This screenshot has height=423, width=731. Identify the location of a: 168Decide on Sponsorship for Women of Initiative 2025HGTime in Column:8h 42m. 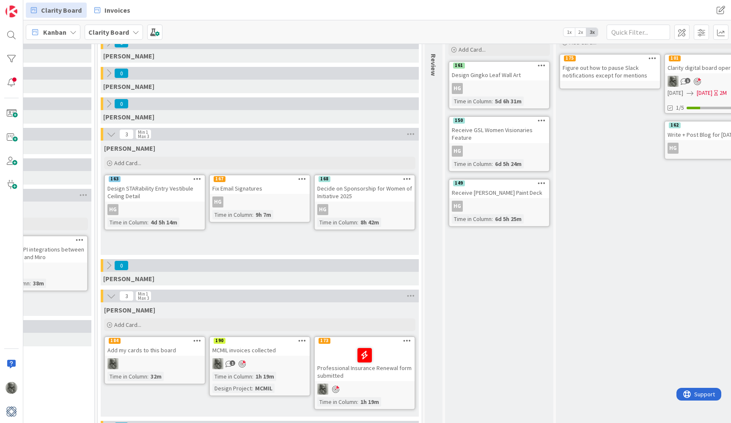
(365, 202).